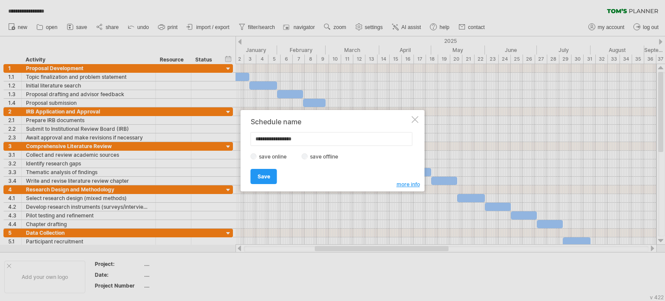 The width and height of the screenshot is (665, 301). I want to click on label: save offline, so click(326, 156).